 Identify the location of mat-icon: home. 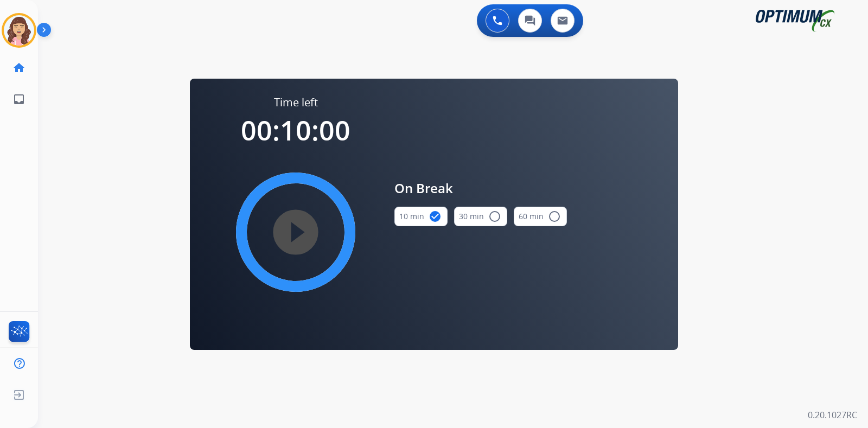
(19, 68).